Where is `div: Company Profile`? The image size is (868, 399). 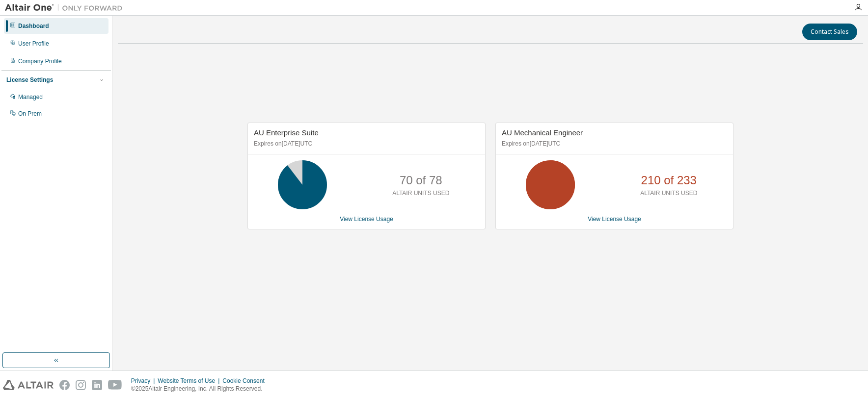 div: Company Profile is located at coordinates (40, 62).